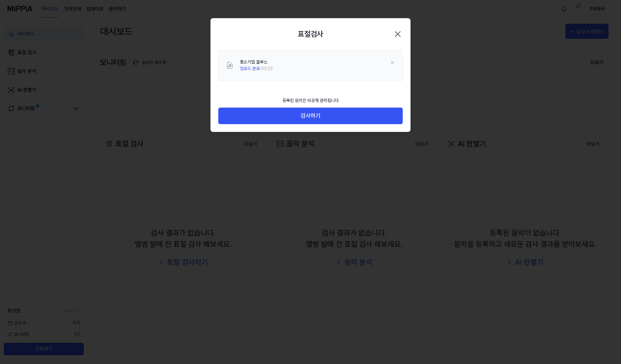 The width and height of the screenshot is (621, 364). Describe the element at coordinates (310, 115) in the screenshot. I see `button: 검사하기` at that location.